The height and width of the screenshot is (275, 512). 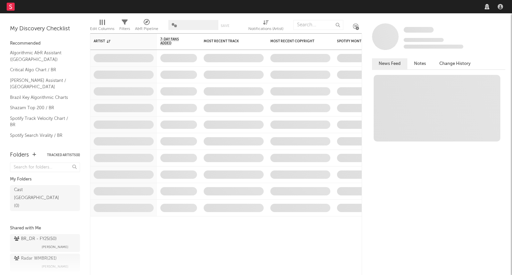 What do you see at coordinates (295, 41) in the screenshot?
I see `div: Most Recent Copyright` at bounding box center [295, 41].